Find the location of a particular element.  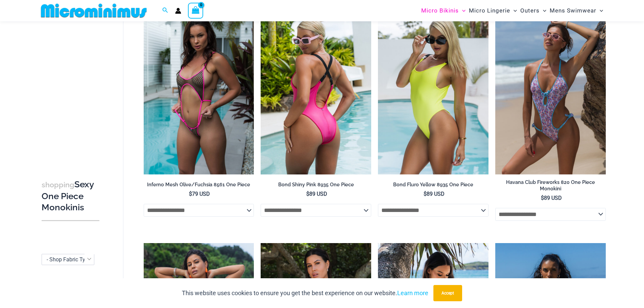

span: Mens Swimwear is located at coordinates (573, 10).